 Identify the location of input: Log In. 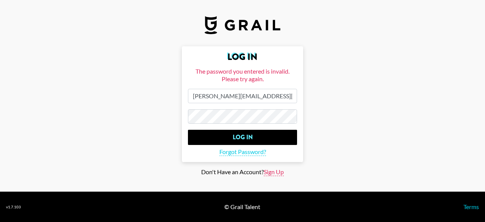
(242, 137).